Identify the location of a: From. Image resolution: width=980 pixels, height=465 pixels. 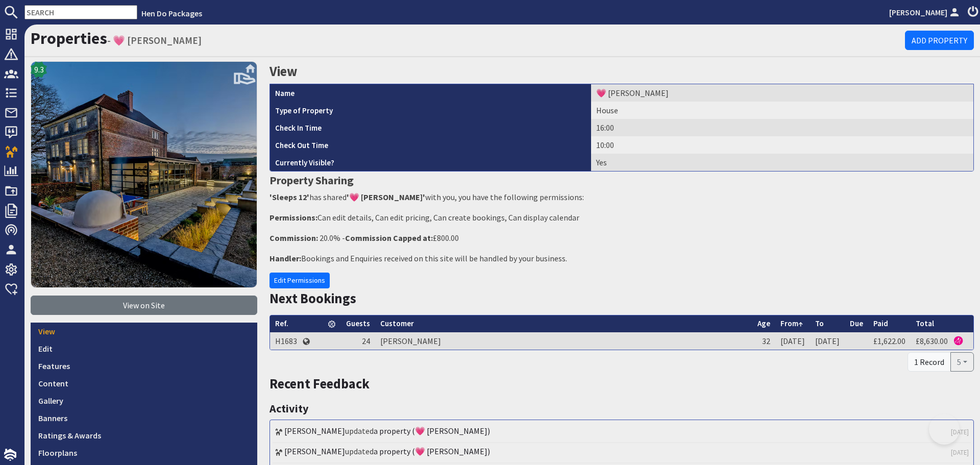
(791, 323).